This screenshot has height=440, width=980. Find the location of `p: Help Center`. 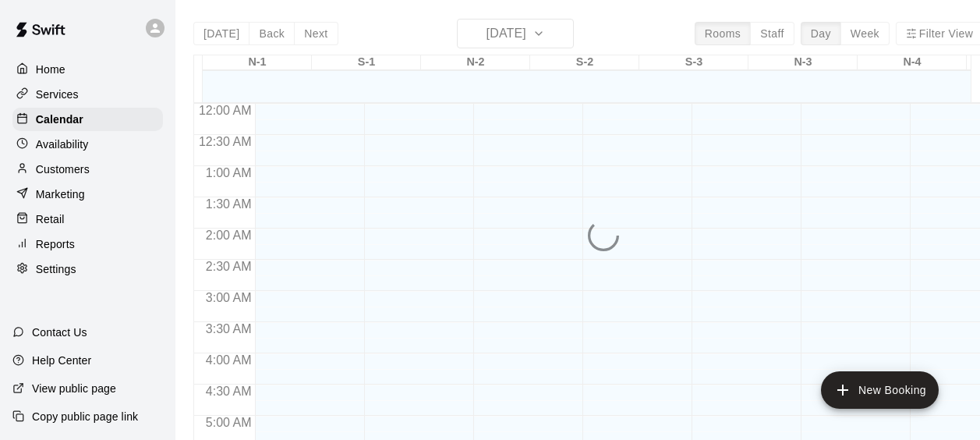

p: Help Center is located at coordinates (61, 360).